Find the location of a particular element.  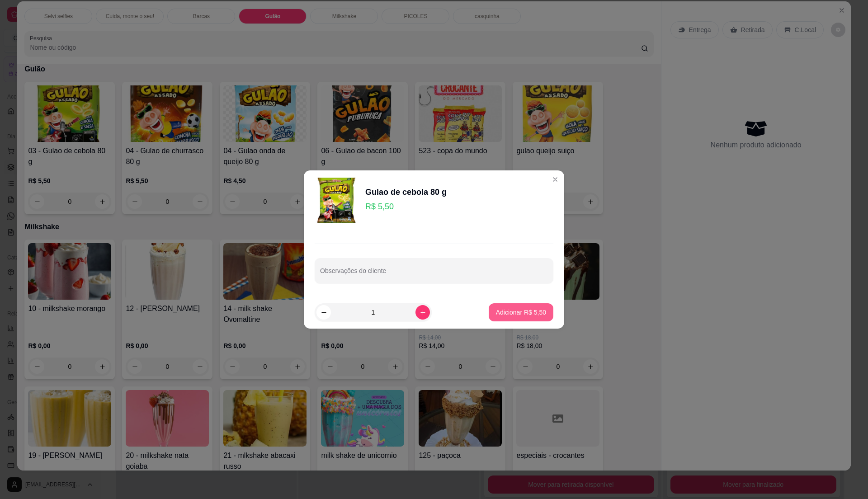

input: Observações do cliente is located at coordinates (434, 274).